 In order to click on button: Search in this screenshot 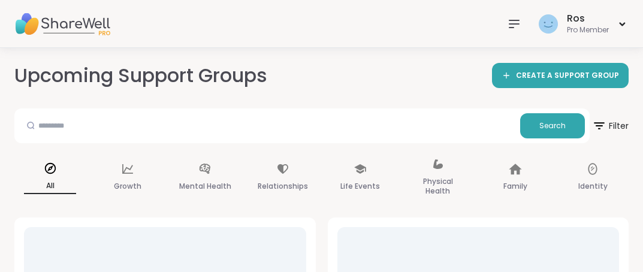, I will do `click(552, 126)`.